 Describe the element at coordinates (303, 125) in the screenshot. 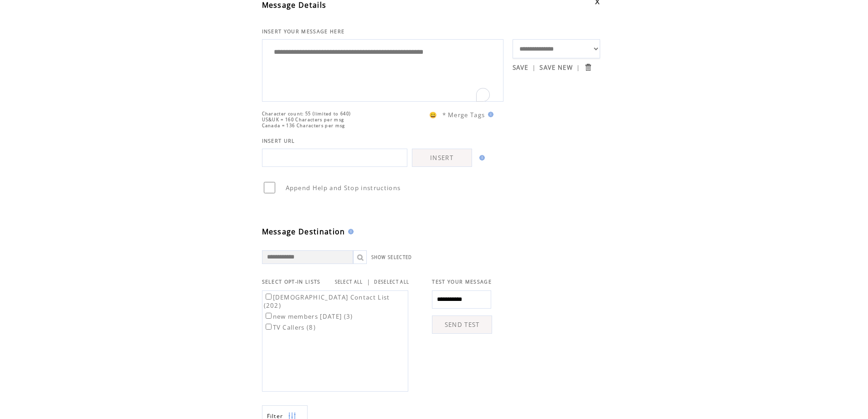

I see `span: Canada = 136 Characters per msg` at that location.